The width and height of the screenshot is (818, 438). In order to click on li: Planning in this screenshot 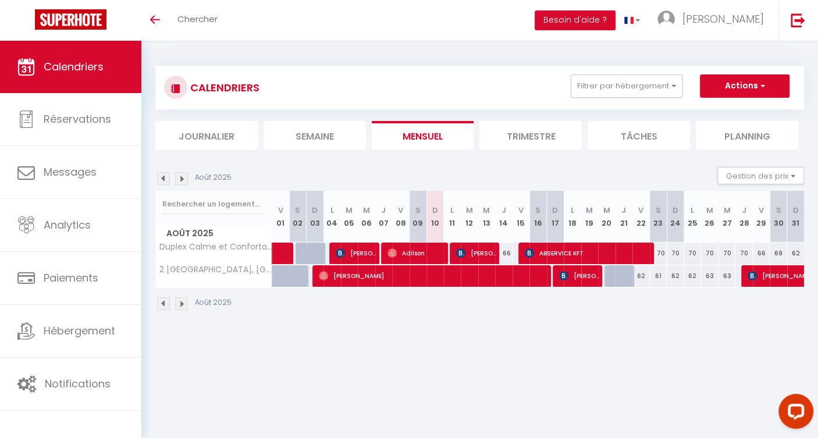, I will do `click(747, 135)`.